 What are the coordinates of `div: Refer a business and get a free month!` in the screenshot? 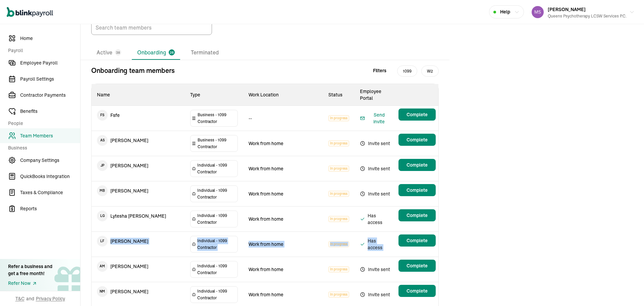 It's located at (30, 270).